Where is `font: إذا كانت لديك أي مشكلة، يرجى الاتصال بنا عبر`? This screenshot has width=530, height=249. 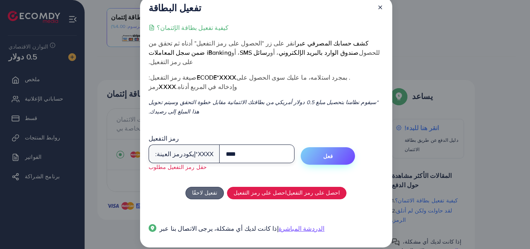 font: إذا كانت لديك أي مشكلة، يرجى الاتصال بنا عبر is located at coordinates (219, 228).